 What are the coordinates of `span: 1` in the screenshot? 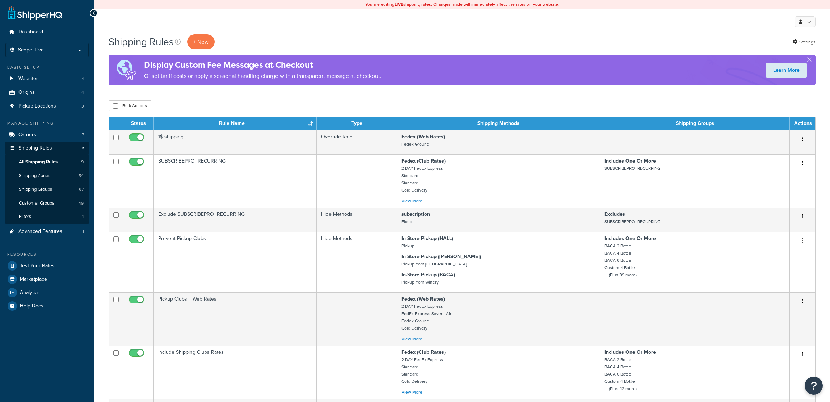 It's located at (83, 217).